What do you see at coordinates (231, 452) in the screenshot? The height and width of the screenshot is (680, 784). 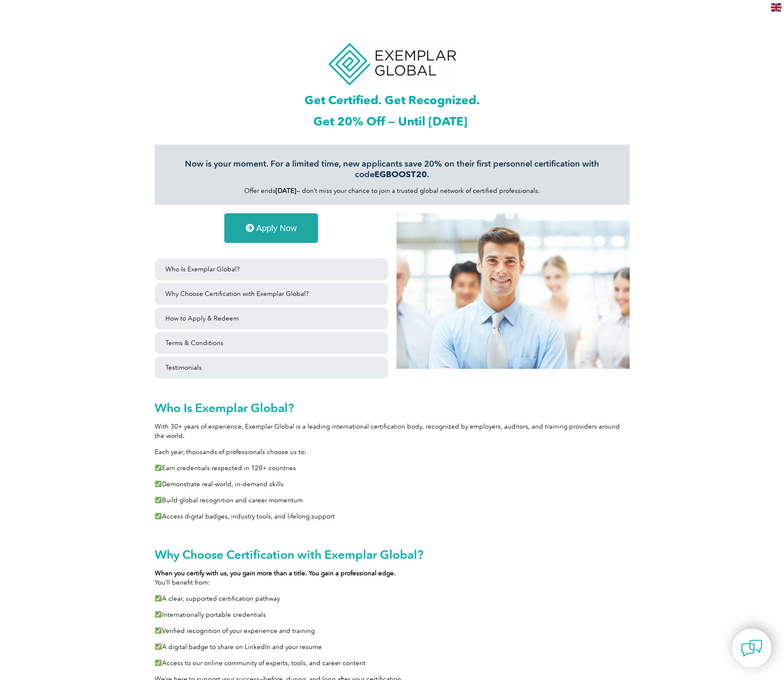 I see `span: Each year, thousands of professionals choose us to:` at bounding box center [231, 452].